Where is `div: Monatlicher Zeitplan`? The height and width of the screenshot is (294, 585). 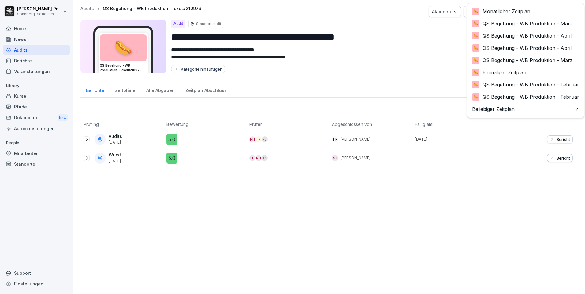 div: Monatlicher Zeitplan is located at coordinates (501, 11).